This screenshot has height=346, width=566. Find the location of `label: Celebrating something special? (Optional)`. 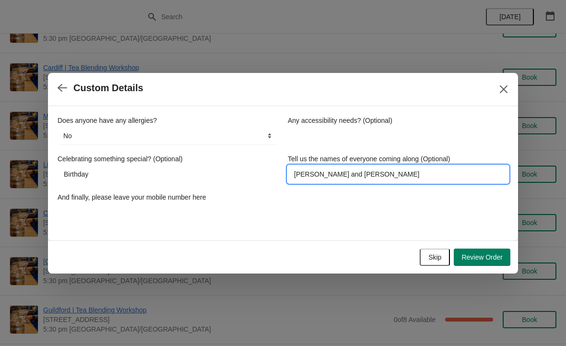

label: Celebrating something special? (Optional) is located at coordinates (120, 159).